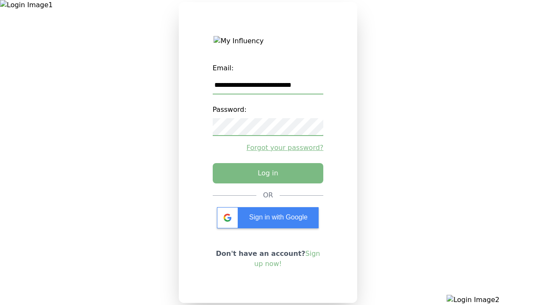  I want to click on a: Forgot your password?, so click(268, 148).